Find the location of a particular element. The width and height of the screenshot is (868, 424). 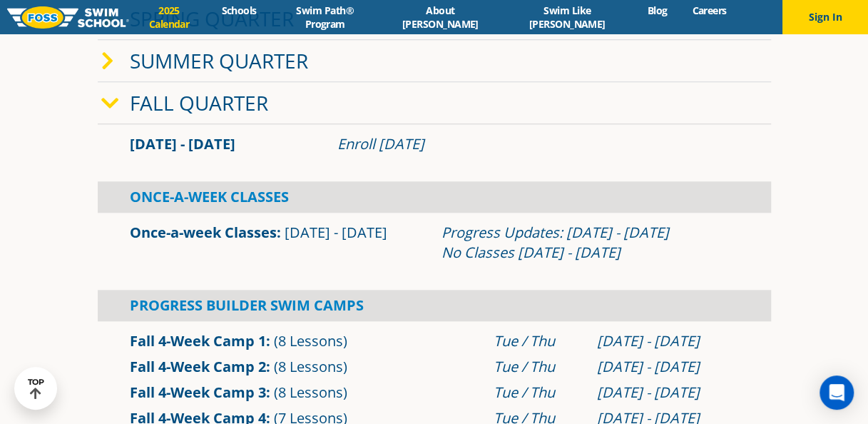

a: Fall Quarter is located at coordinates (199, 103).